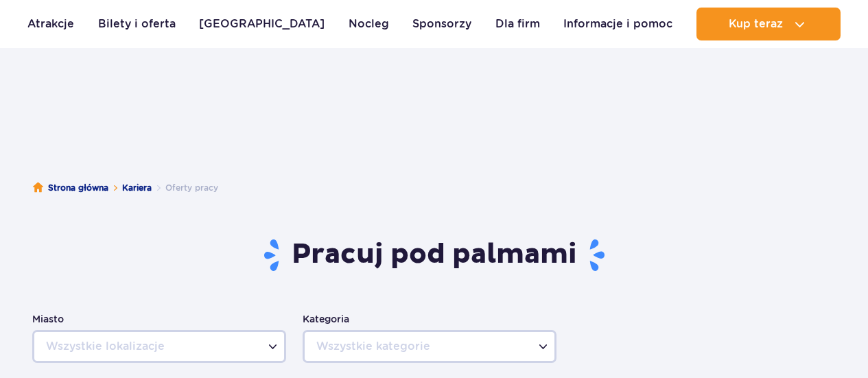 The height and width of the screenshot is (378, 868). I want to click on a: Informacje i pomoc, so click(618, 24).